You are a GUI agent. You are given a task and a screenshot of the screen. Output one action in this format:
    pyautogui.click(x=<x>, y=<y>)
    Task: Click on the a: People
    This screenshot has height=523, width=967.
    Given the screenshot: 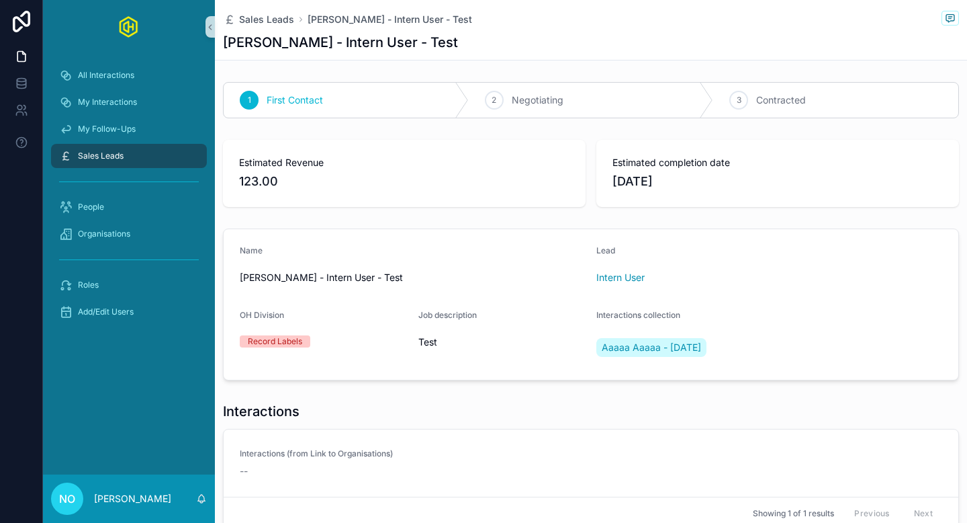 What is the action you would take?
    pyautogui.click(x=129, y=207)
    